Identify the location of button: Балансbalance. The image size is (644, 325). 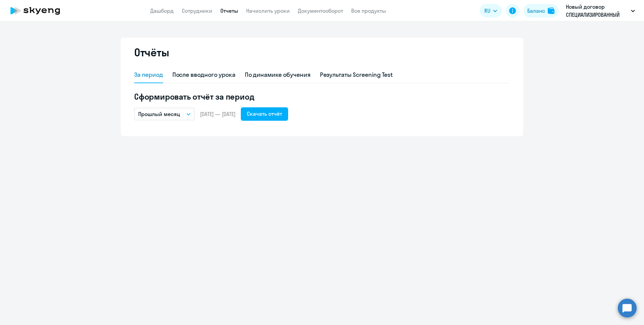
(541, 11).